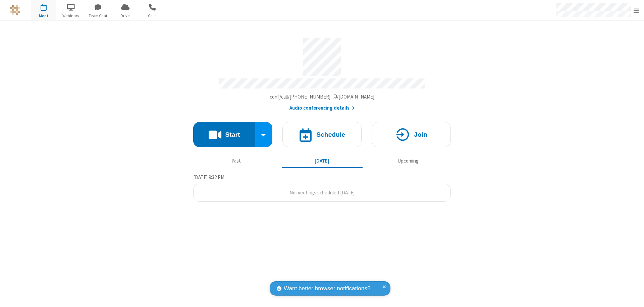 Image resolution: width=644 pixels, height=307 pixels. Describe the element at coordinates (408, 161) in the screenshot. I see `button: Upcoming` at that location.